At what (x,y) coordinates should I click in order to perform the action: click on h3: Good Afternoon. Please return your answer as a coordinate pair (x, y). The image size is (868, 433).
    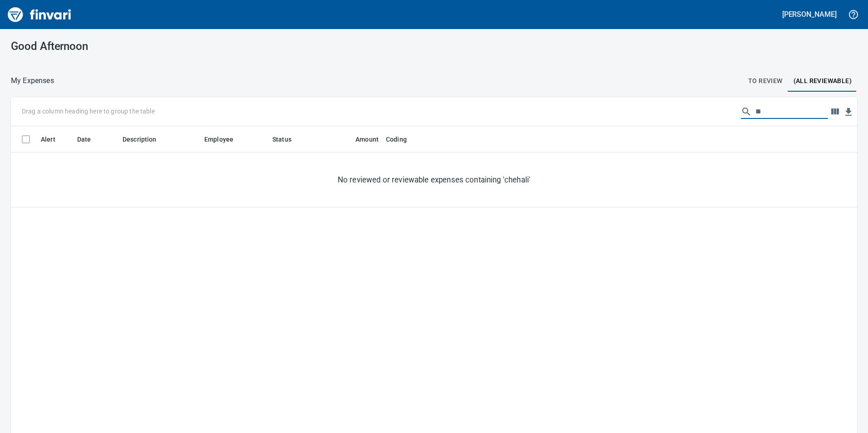
    Looking at the image, I should click on (144, 46).